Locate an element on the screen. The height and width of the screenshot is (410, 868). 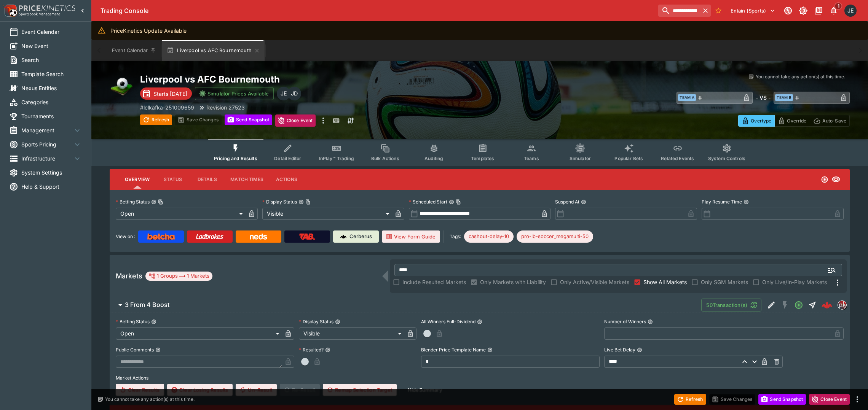
span: Show All Markets is located at coordinates (665, 282).